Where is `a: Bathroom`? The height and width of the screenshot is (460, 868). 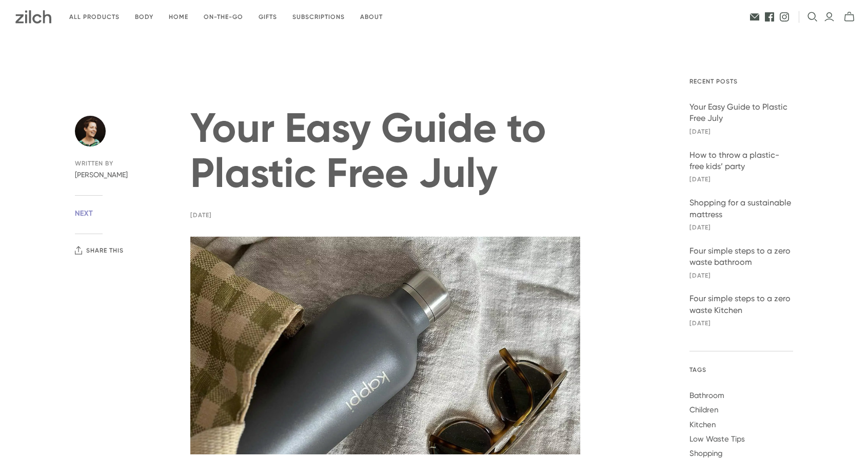
a: Bathroom is located at coordinates (707, 396).